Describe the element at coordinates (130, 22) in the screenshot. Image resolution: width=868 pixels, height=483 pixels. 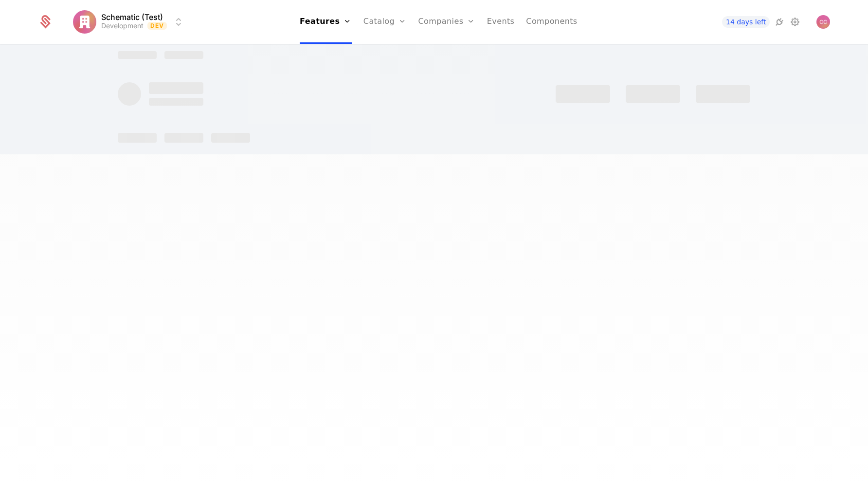
I see `button: Select environment` at that location.